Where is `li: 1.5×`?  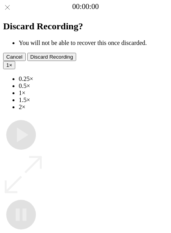 li: 1.5× is located at coordinates (93, 100).